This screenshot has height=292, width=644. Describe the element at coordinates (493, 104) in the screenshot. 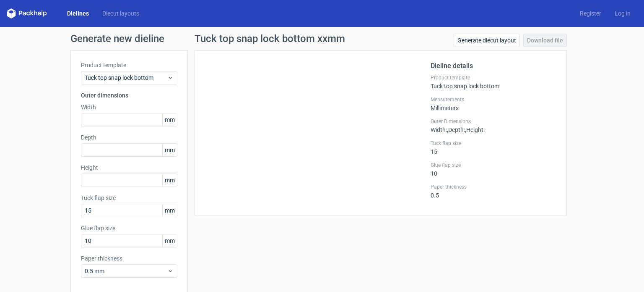

I see `div: Millimeters` at that location.